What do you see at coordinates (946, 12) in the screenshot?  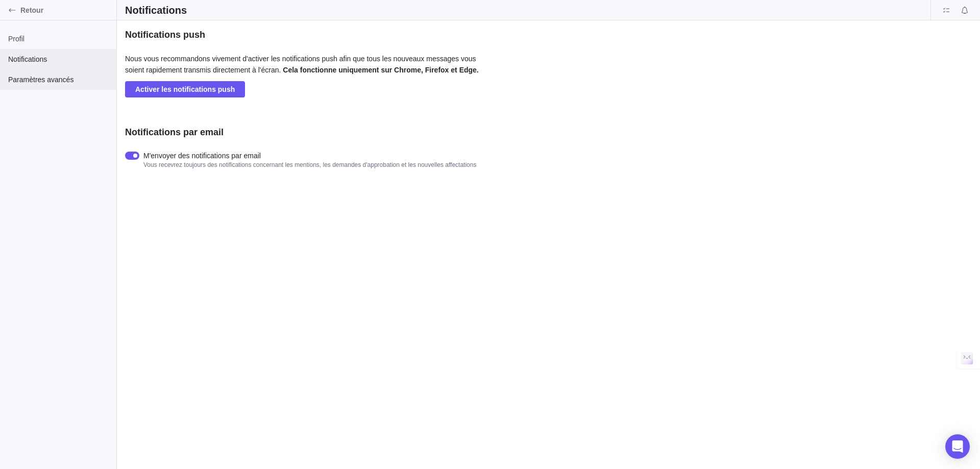 I see `a: Portail invités` at bounding box center [946, 12].